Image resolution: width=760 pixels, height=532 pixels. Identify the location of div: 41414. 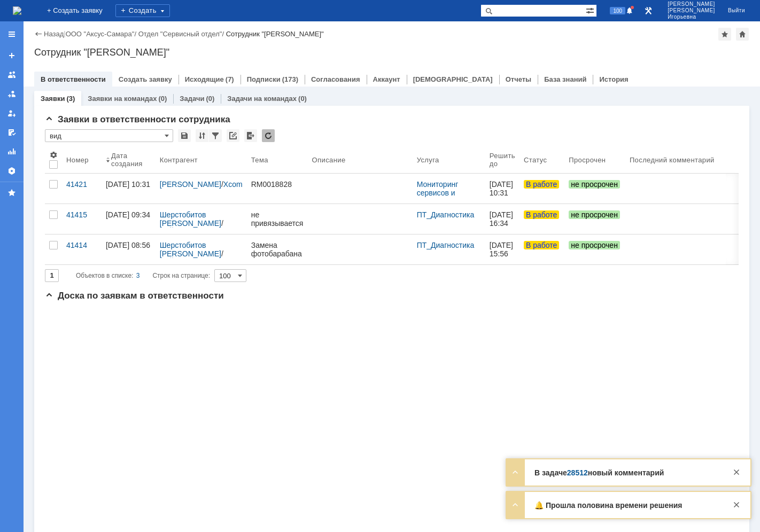
(82, 245).